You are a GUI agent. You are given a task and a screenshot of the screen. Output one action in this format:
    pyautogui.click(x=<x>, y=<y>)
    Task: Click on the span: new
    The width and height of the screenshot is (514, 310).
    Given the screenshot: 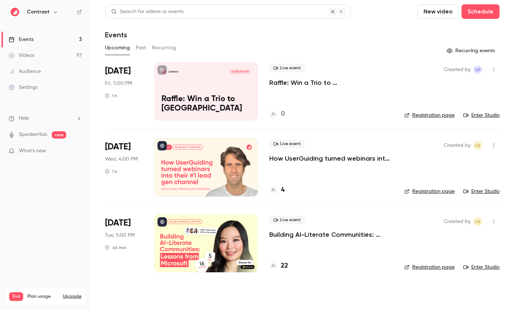 What is the action you would take?
    pyautogui.click(x=59, y=135)
    